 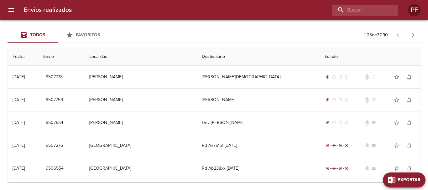 What do you see at coordinates (414, 10) in the screenshot?
I see `div: PF` at bounding box center [414, 10].